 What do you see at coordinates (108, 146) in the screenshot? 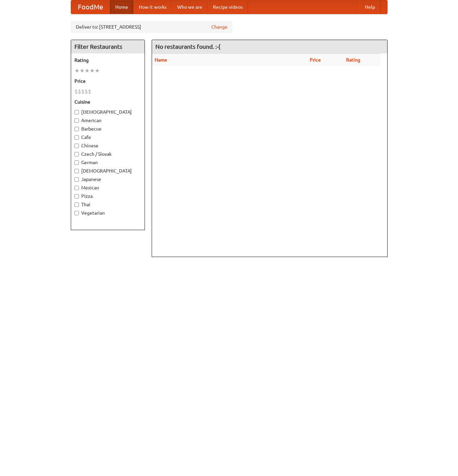
I see `label: Chinese` at bounding box center [108, 146].